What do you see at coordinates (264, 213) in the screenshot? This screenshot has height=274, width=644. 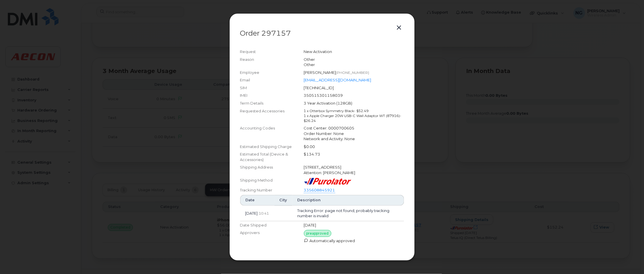 I see `span: 10:41` at bounding box center [264, 213].